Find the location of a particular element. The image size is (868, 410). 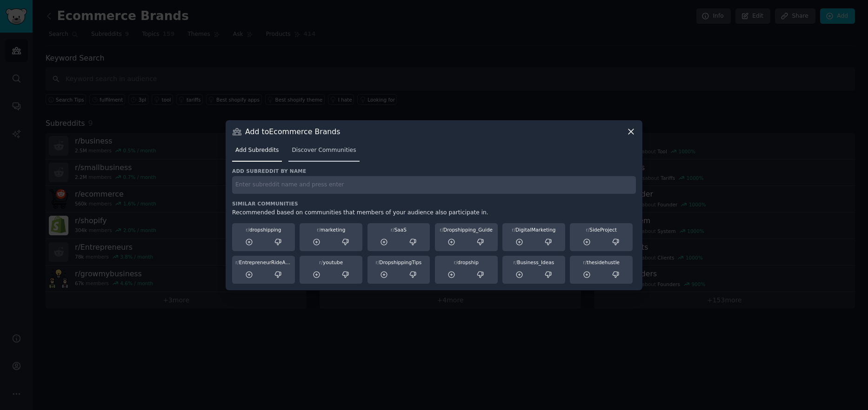

span: Add Subreddits is located at coordinates (257, 150).